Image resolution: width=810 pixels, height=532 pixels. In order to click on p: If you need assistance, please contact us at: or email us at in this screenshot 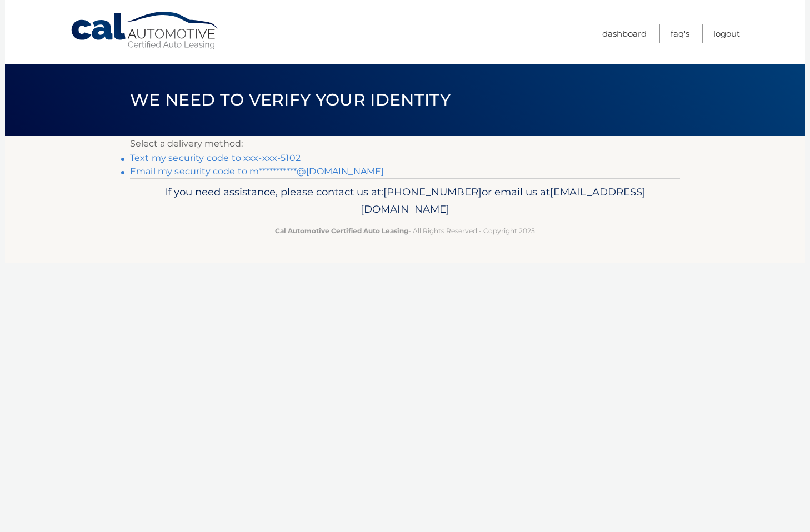, I will do `click(405, 201)`.